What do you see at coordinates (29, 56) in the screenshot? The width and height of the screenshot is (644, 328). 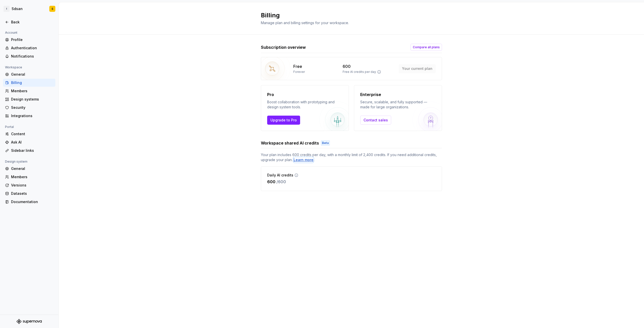 I see `a: Notifications` at bounding box center [29, 56].